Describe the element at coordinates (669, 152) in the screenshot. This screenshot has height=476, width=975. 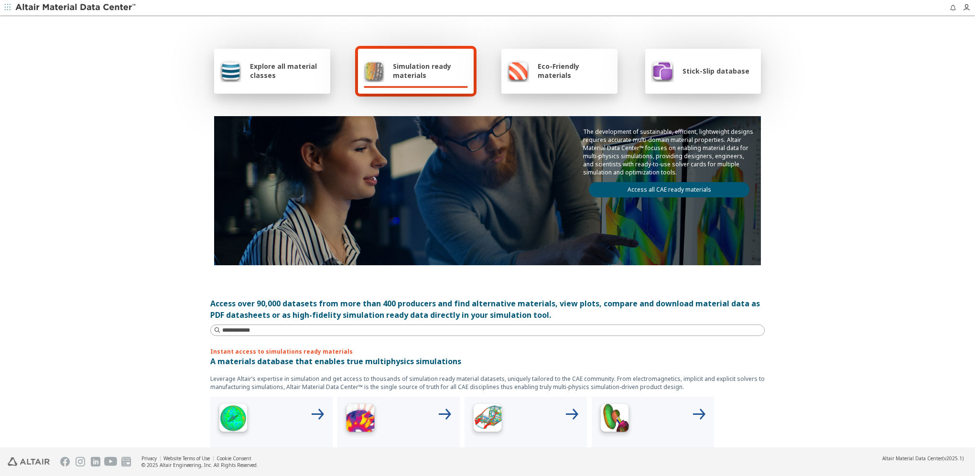
I see `p: The development of sustainable, efficient, lightweight designs requires accurate multi-domain mat...` at that location.